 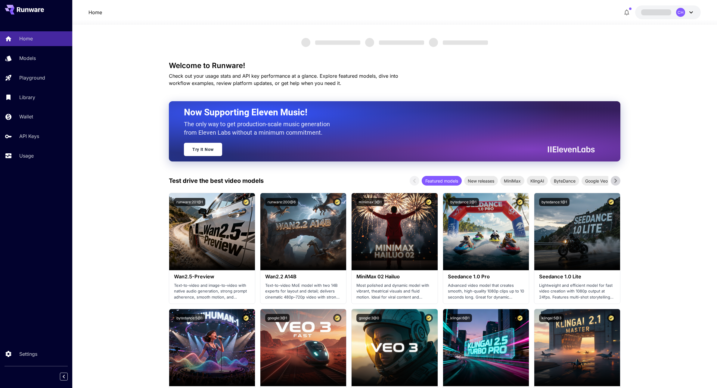 I want to click on button: runware:200@6, so click(x=281, y=202).